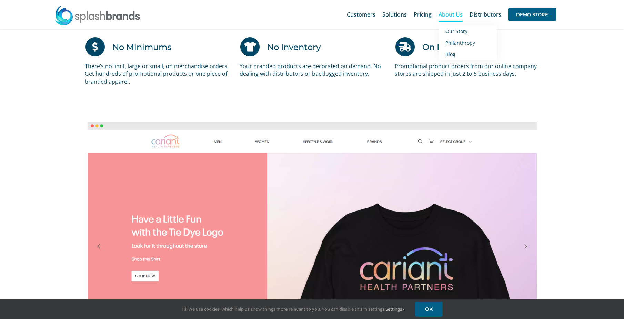 This screenshot has height=319, width=624. What do you see at coordinates (452, 14) in the screenshot?
I see `nav: Main Menu Sticky` at bounding box center [452, 14].